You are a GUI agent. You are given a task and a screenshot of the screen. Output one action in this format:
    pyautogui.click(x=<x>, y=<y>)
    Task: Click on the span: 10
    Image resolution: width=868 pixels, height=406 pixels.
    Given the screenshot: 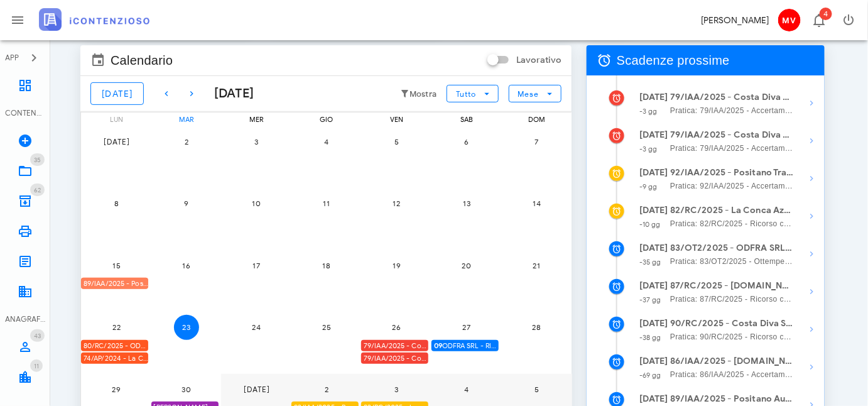 What is the action you would take?
    pyautogui.click(x=256, y=203)
    